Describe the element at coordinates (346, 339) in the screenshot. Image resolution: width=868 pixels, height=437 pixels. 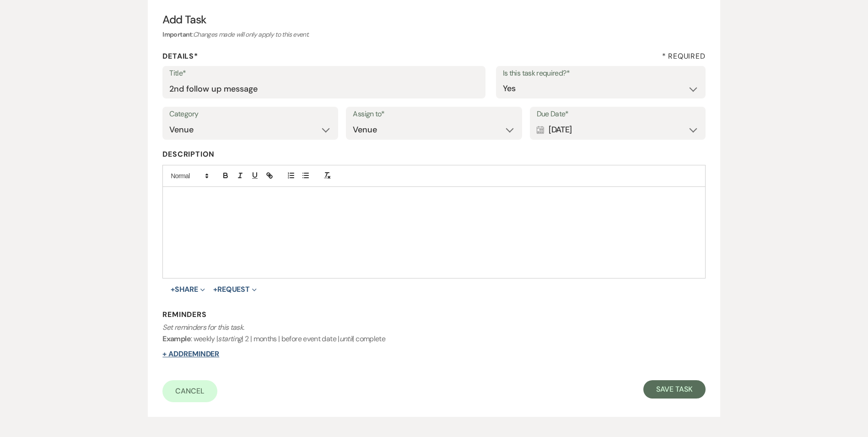
I see `i: until` at that location.